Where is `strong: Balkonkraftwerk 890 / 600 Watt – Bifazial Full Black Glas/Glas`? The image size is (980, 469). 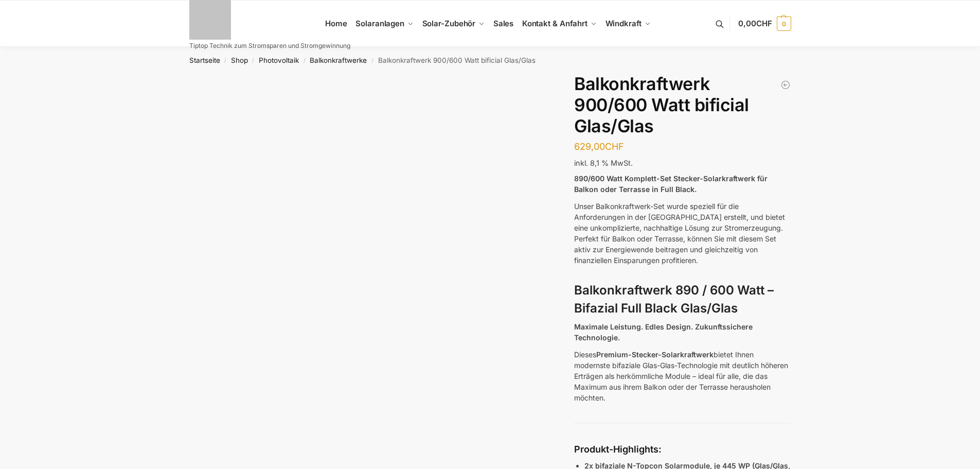
strong: Balkonkraftwerk 890 / 600 Watt – Bifazial Full Black Glas/Glas is located at coordinates (674, 298).